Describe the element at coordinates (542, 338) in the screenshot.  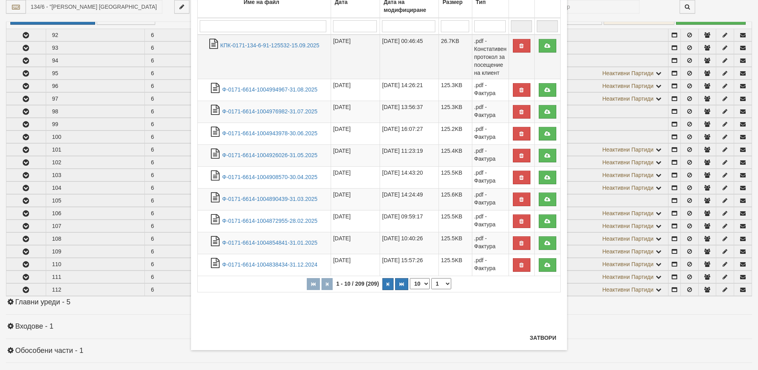
I see `button: Затвори` at that location.